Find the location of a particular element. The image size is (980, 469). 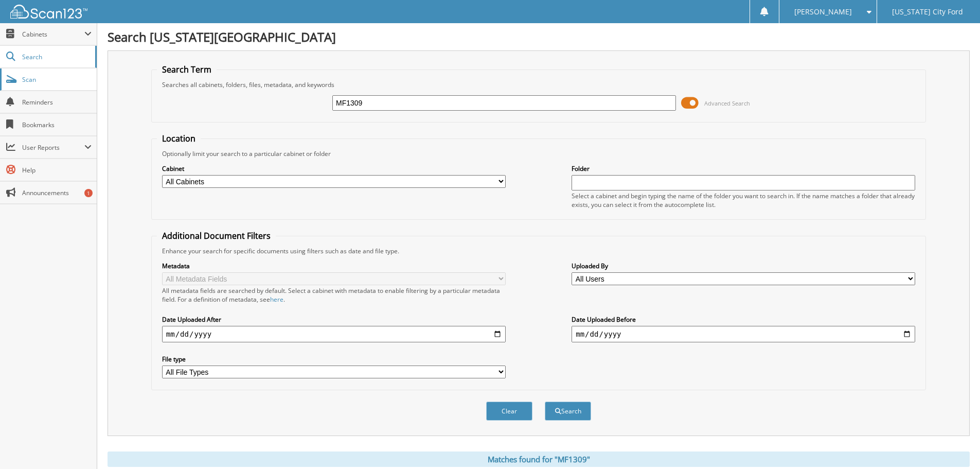

label: Date Uploaded After is located at coordinates (334, 319).